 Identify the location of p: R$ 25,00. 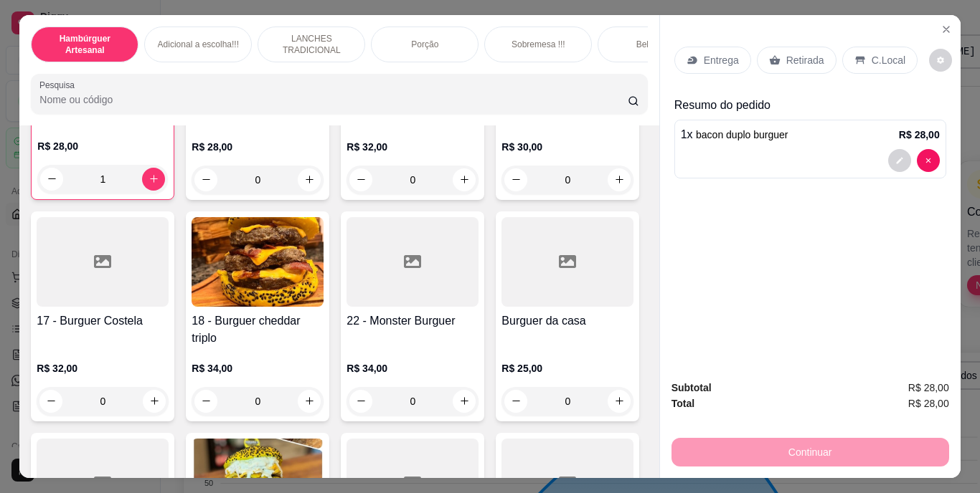
(567, 369).